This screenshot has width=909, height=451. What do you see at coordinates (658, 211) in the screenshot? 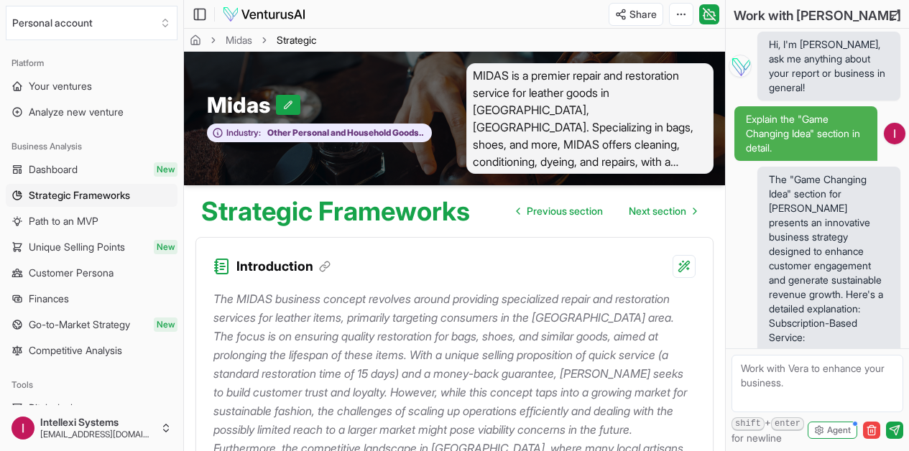
I see `span: Next section` at bounding box center [658, 211].